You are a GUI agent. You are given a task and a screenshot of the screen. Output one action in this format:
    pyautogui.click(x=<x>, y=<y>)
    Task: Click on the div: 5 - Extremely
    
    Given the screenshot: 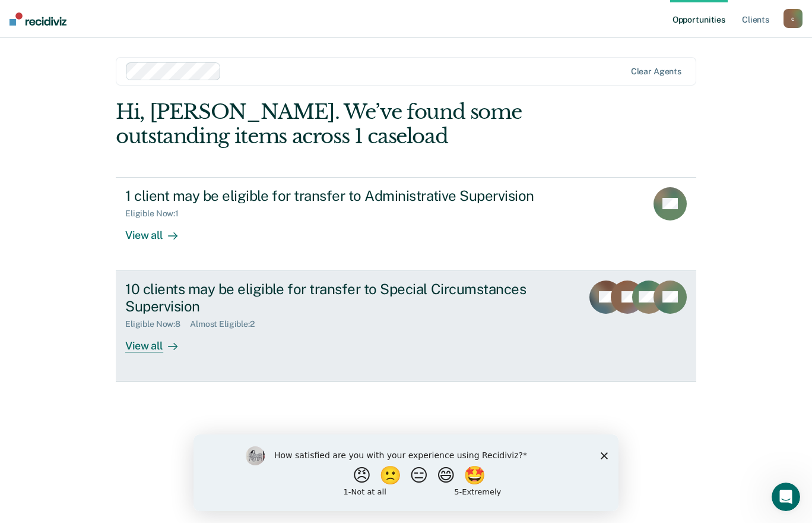 What is the action you would take?
    pyautogui.click(x=317, y=57)
    